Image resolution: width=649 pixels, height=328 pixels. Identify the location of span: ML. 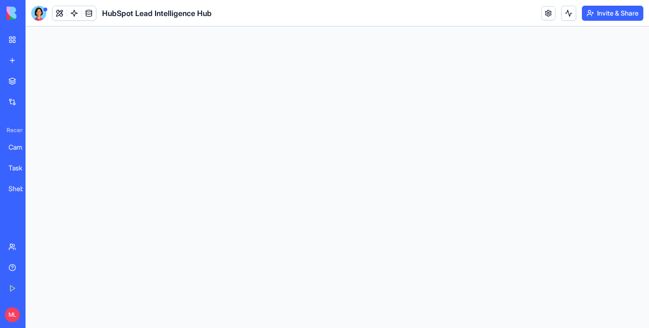
(12, 315).